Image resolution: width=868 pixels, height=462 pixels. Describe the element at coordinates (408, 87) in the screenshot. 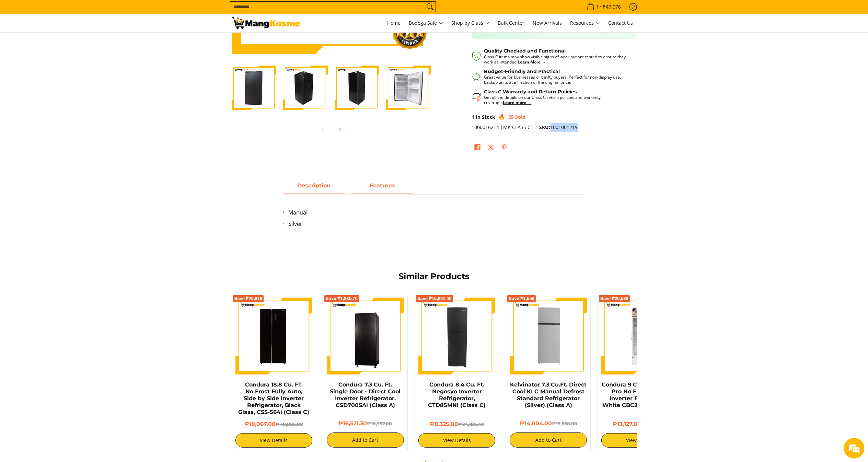

I see `img: Condura 5.1 Cu.Ft. Single Door, Manual Refrigerator, Silver CSD53MN (Class C)-4` at that location.